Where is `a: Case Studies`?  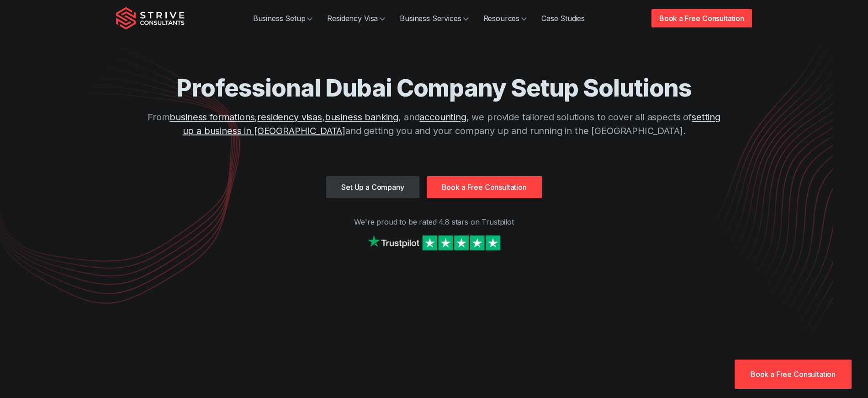
a: Case Studies is located at coordinates (563, 18).